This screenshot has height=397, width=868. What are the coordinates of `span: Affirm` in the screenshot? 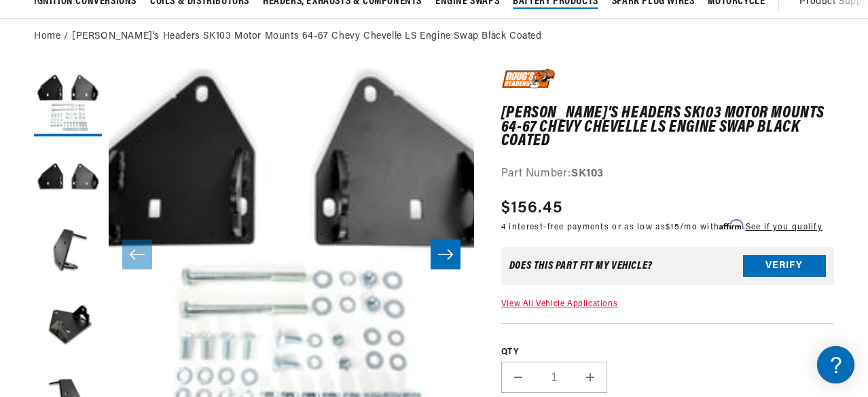 It's located at (731, 224).